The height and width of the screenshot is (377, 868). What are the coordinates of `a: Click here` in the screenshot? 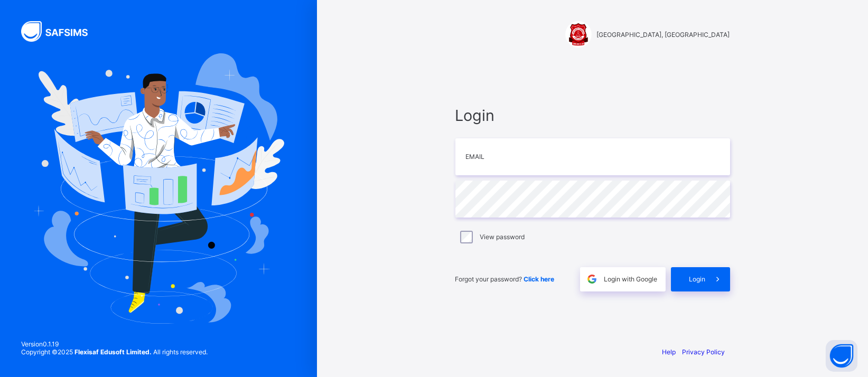 It's located at (540, 278).